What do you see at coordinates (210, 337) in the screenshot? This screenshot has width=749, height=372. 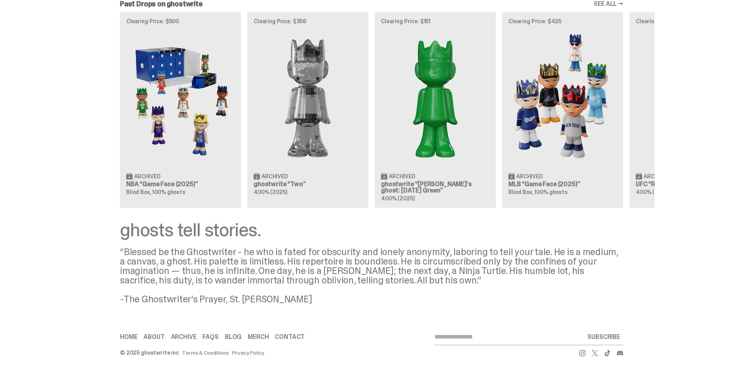 I see `a: FAQs` at bounding box center [210, 337].